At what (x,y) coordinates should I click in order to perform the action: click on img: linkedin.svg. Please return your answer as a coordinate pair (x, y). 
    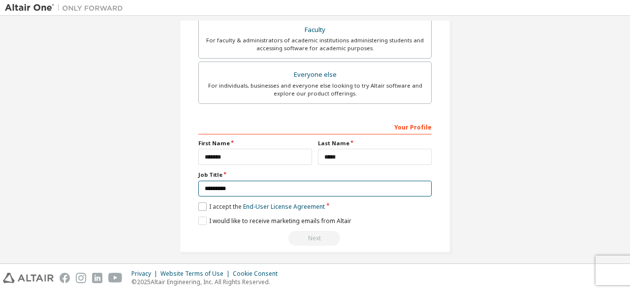
    Looking at the image, I should click on (97, 278).